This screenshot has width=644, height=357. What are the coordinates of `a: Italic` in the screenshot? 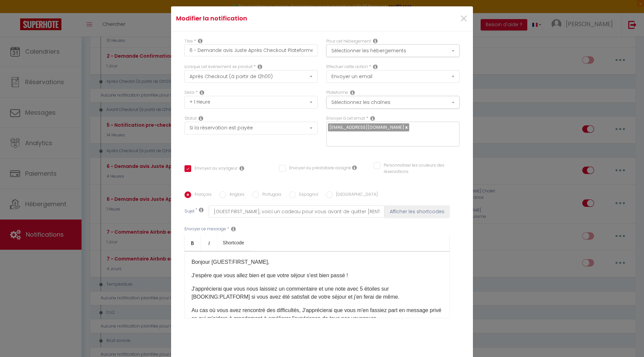 It's located at (209, 243).